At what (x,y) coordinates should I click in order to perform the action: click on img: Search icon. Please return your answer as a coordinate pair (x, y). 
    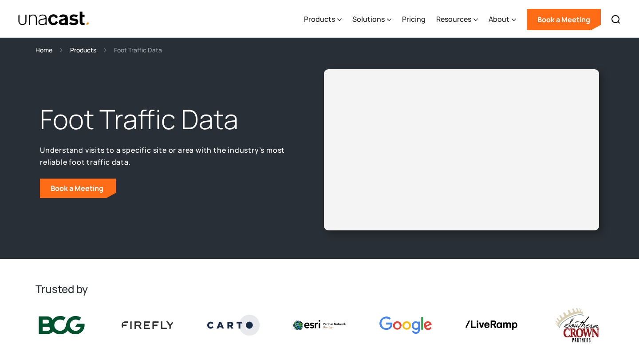
    Looking at the image, I should click on (616, 19).